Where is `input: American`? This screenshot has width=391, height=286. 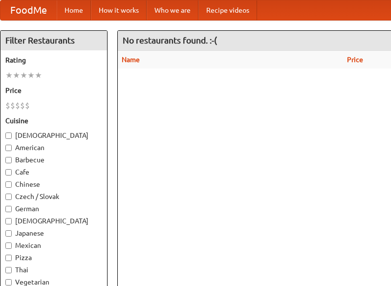 input: American is located at coordinates (8, 148).